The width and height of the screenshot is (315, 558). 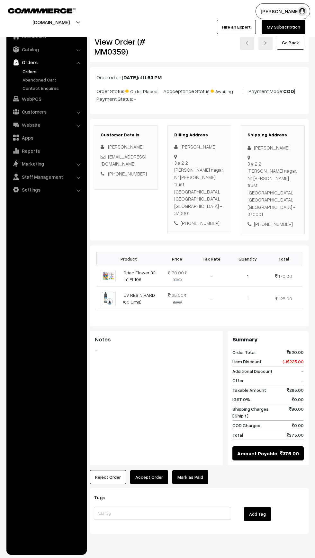 I want to click on a: Contact Enquires, so click(x=53, y=88).